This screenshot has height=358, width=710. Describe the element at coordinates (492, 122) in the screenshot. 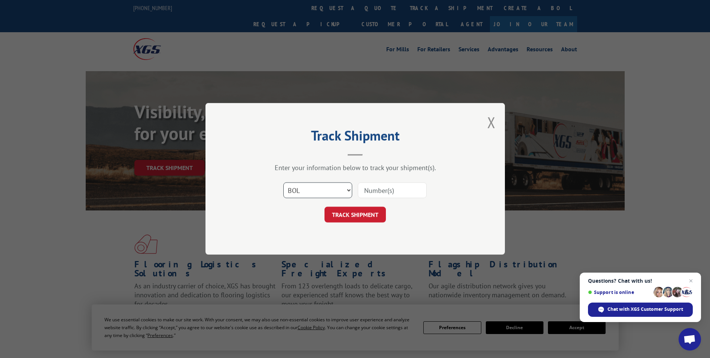

I see `button: Close modal` at that location.